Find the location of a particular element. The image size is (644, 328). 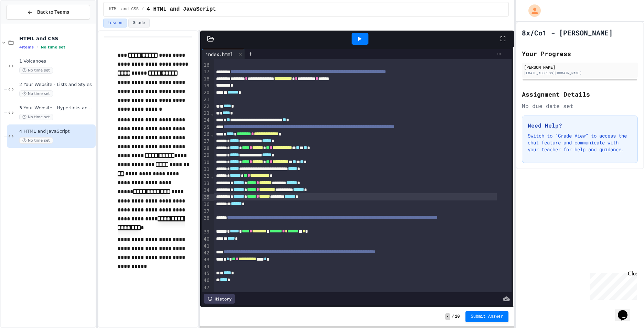

div: 18 is located at coordinates (206, 79).